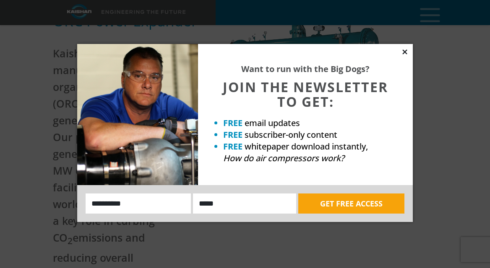 The image size is (490, 268). I want to click on input: Name:, so click(138, 204).